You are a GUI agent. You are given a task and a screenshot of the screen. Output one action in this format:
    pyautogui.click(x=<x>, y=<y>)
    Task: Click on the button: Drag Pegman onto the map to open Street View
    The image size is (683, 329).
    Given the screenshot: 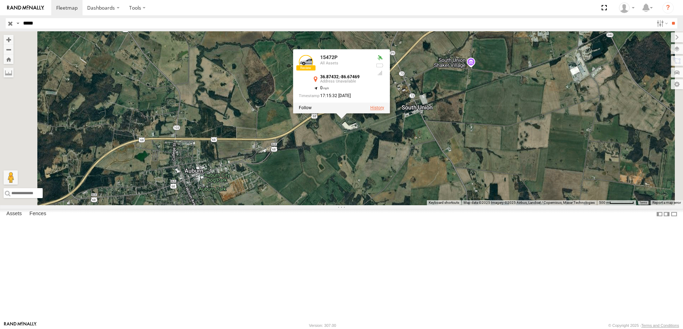 What is the action you would take?
    pyautogui.click(x=11, y=178)
    